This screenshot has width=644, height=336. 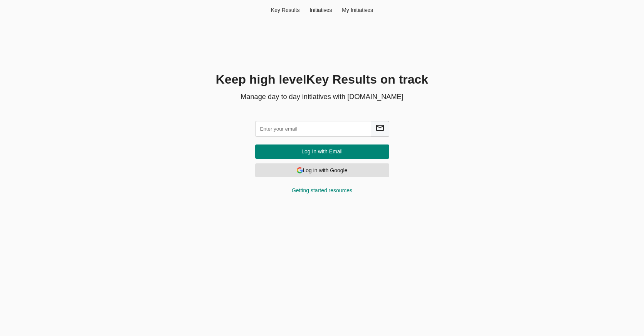 What do you see at coordinates (322, 171) in the screenshot?
I see `span: Log in with Google` at bounding box center [322, 171].